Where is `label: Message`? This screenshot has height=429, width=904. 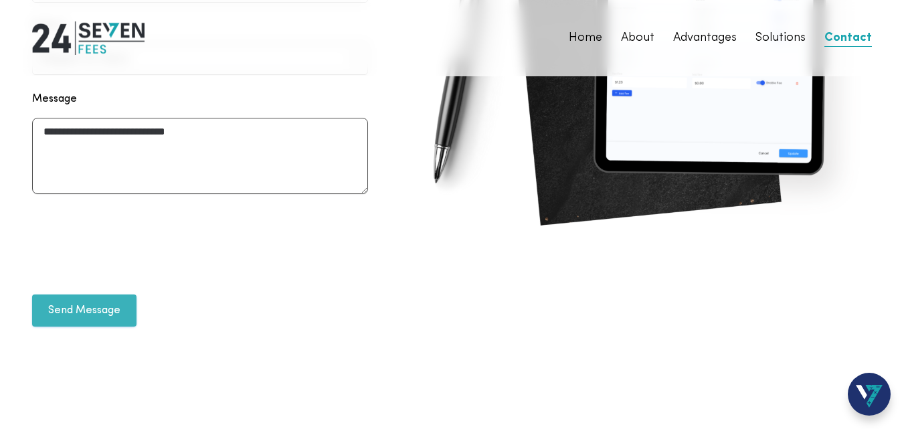 label: Message is located at coordinates (54, 99).